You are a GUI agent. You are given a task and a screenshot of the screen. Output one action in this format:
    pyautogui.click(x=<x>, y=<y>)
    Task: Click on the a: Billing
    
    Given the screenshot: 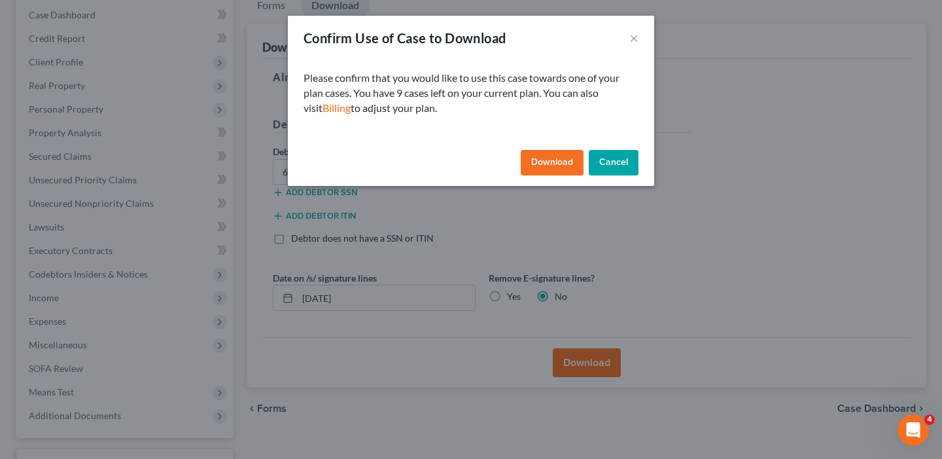 What is the action you would take?
    pyautogui.click(x=336, y=107)
    